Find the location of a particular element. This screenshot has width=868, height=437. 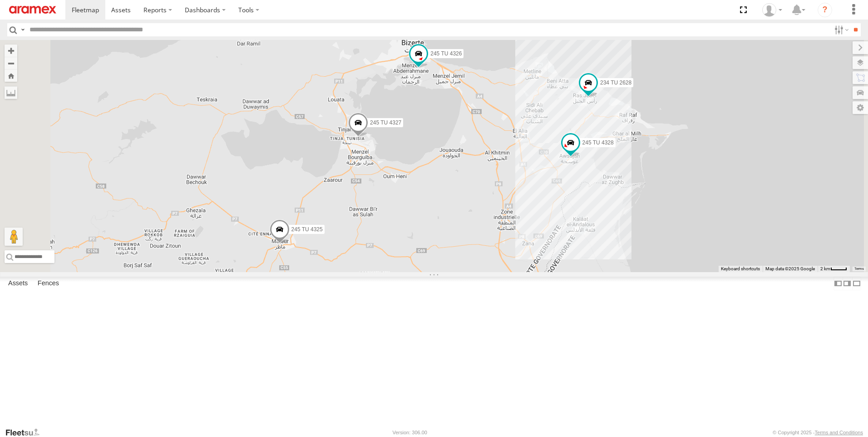

div: MohamedHaythem Bouchagfa is located at coordinates (772, 10).